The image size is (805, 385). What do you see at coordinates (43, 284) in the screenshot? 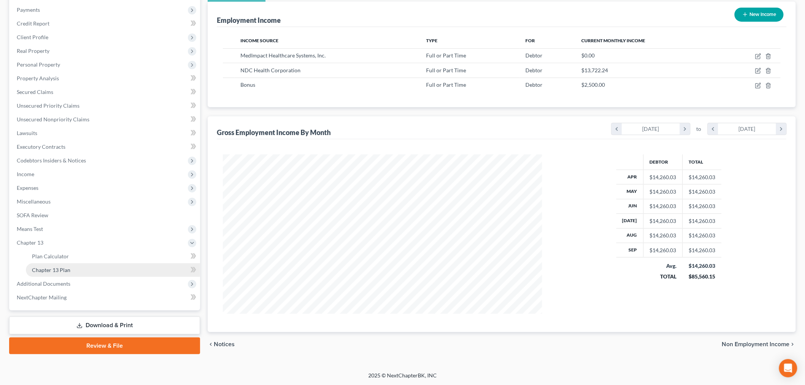
I see `span: Additional Documents` at bounding box center [43, 284].